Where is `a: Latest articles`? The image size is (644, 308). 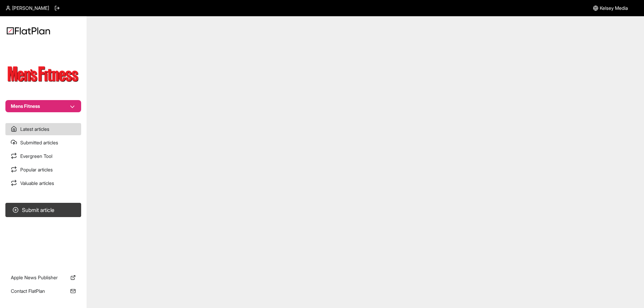 a: Latest articles is located at coordinates (43, 129).